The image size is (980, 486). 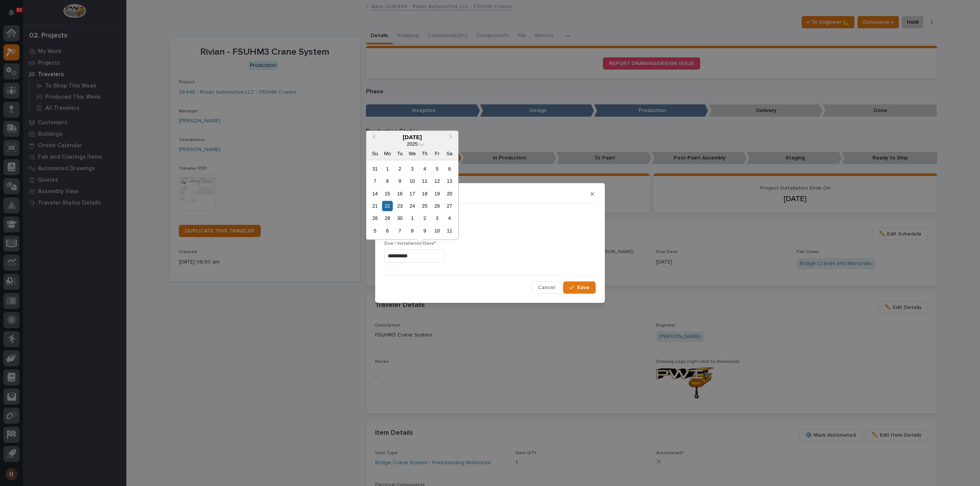 I want to click on div: Choose Friday, September 5th, 2025, so click(x=437, y=169).